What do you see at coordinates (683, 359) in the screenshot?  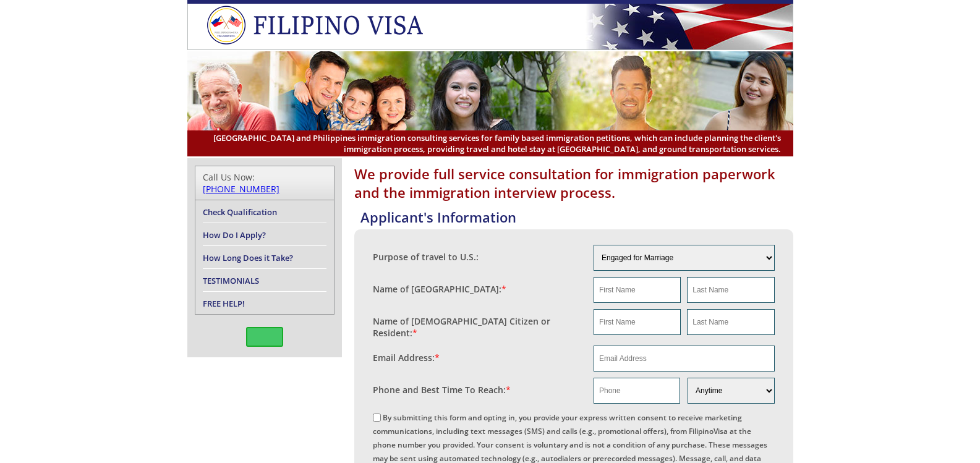 I see `input: Email Address` at bounding box center [683, 359].